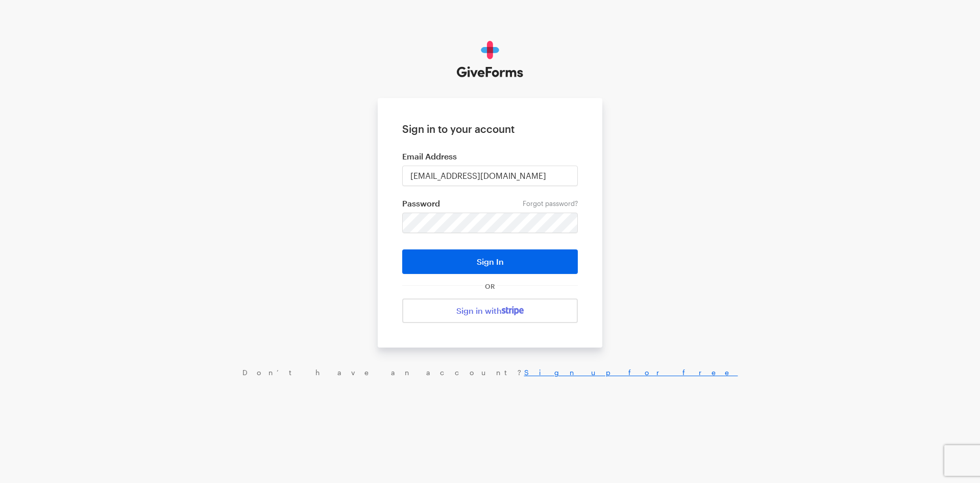  I want to click on a: Sign in with, so click(490, 311).